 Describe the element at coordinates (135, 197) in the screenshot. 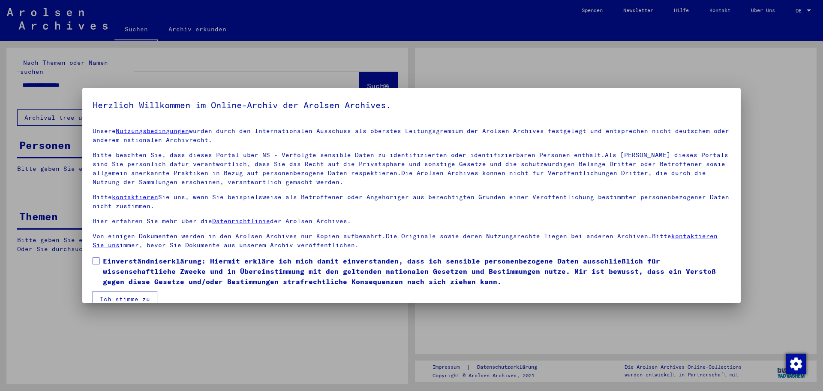

I see `a: kontaktieren` at that location.